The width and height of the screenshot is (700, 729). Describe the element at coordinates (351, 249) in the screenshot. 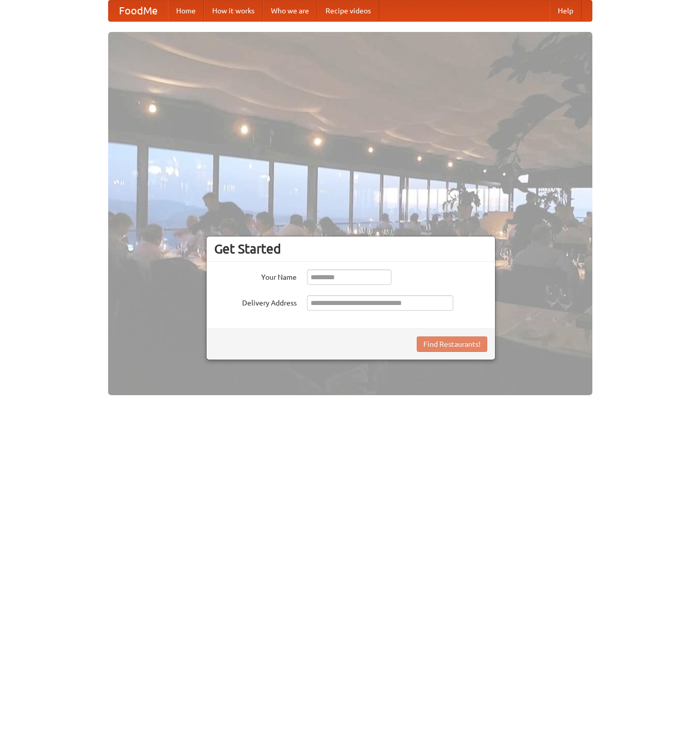

I see `h3: Get Started` at that location.